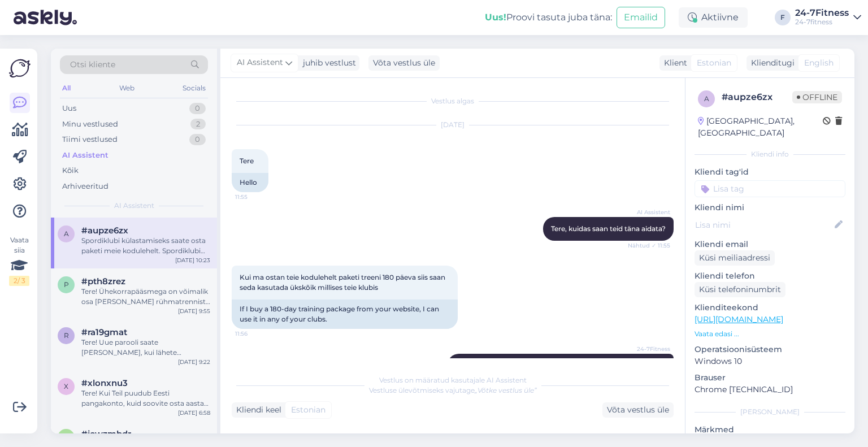 This screenshot has width=868, height=447. What do you see at coordinates (739, 290) in the screenshot?
I see `div: Küsi telefoninumbrit` at bounding box center [739, 290].